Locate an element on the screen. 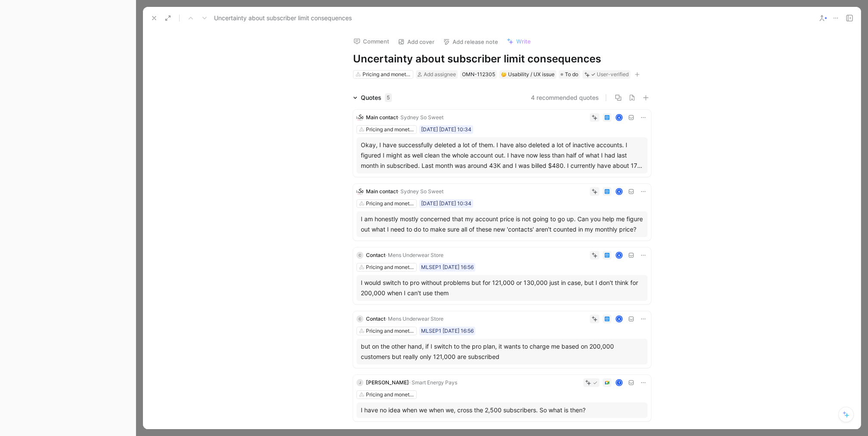  div: J is located at coordinates (360, 382).